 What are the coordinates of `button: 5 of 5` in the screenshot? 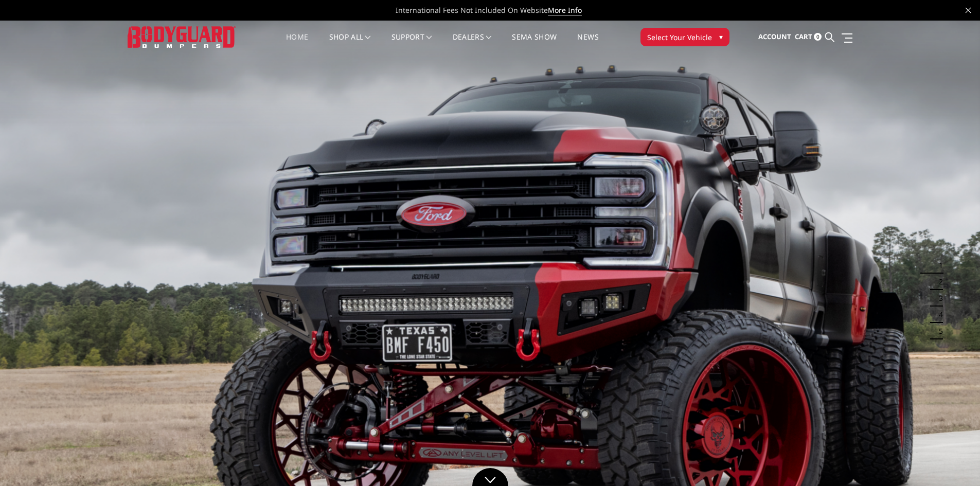 It's located at (938, 331).